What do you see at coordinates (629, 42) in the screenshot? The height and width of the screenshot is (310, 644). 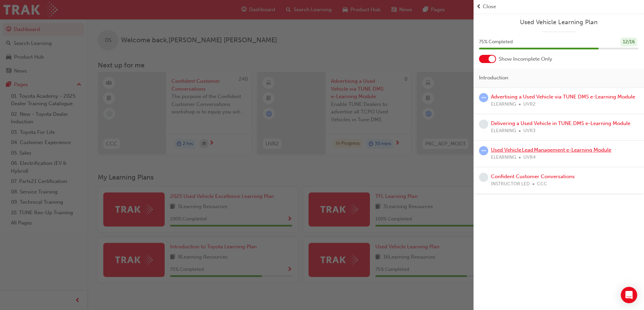 I see `div: 12 / 16` at bounding box center [629, 42].